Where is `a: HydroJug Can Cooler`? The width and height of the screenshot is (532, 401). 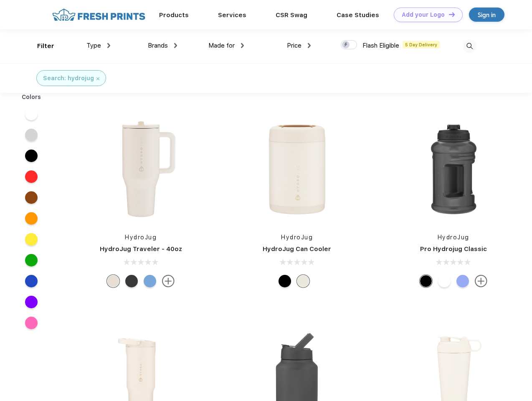
a: HydroJug Can Cooler is located at coordinates (297, 249).